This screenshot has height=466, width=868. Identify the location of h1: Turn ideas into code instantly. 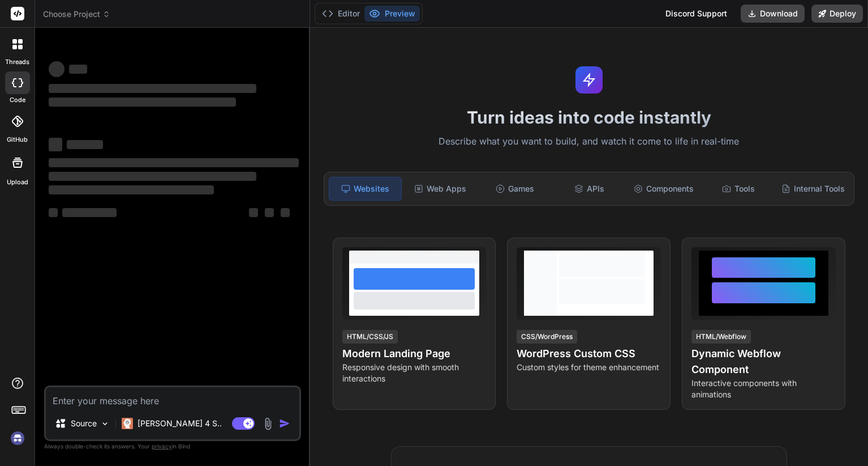
(590, 118).